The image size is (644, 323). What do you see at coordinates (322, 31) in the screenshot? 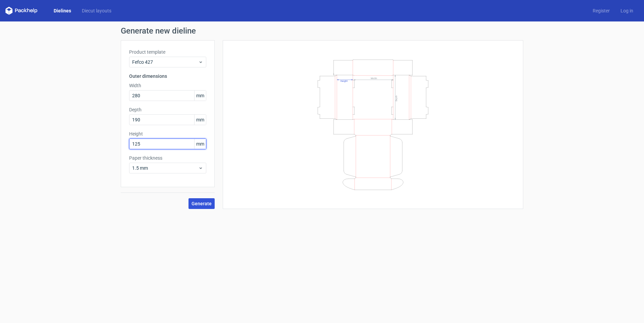
I see `h1: Generate new dieline` at bounding box center [322, 31].